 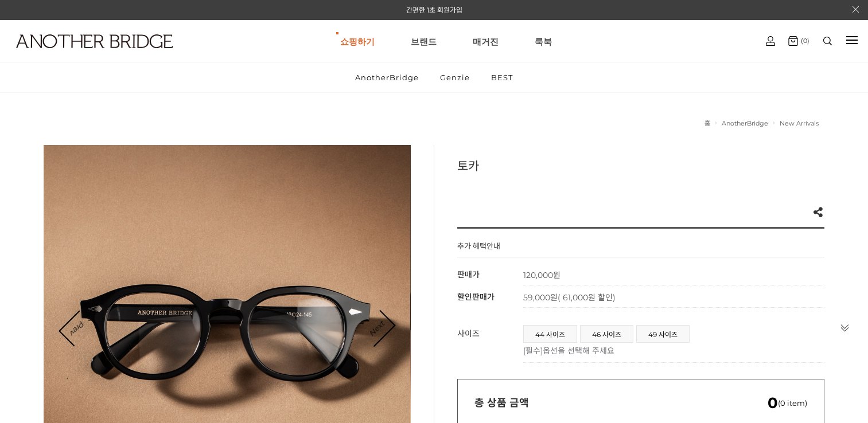 What do you see at coordinates (798, 41) in the screenshot?
I see `a: (0)` at bounding box center [798, 41].